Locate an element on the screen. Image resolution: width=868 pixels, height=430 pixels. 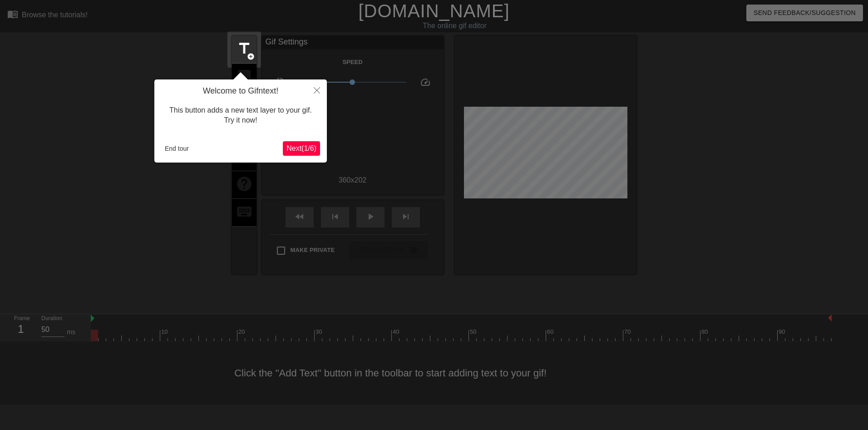
button: Close is located at coordinates (317, 90).